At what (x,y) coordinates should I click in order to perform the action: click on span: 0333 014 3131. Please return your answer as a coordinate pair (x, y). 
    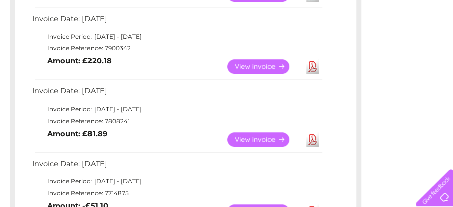
    Looking at the image, I should click on (298, 11).